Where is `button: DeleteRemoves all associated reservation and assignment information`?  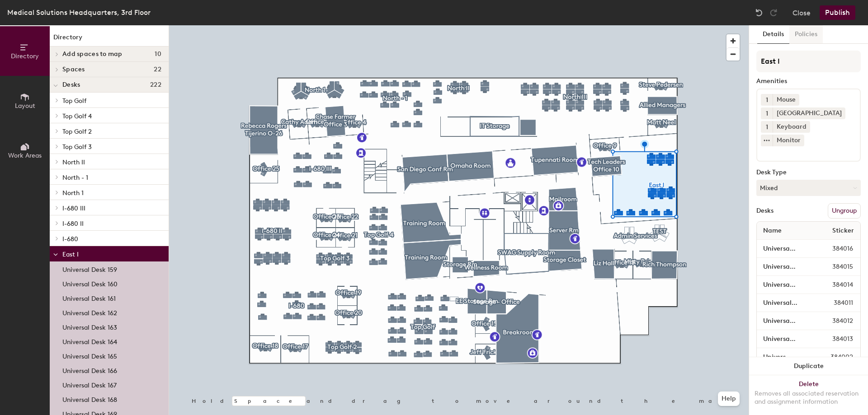 button: DeleteRemoves all associated reservation and assignment information is located at coordinates (808, 395).